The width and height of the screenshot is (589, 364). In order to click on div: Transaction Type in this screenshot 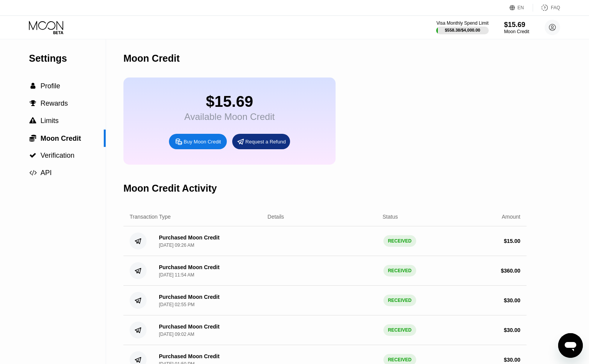, I will do `click(150, 217)`.